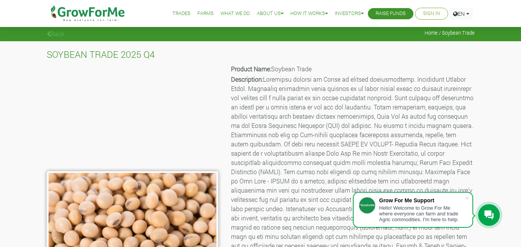 This screenshot has width=521, height=247. What do you see at coordinates (391, 14) in the screenshot?
I see `a: Raise Funds` at bounding box center [391, 14].